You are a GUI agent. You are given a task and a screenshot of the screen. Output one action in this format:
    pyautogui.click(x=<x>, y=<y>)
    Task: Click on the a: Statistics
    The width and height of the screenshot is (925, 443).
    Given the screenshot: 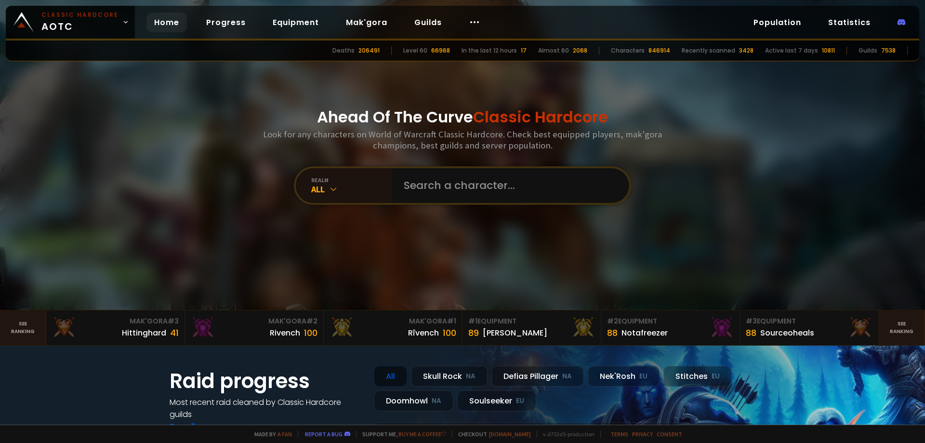 What is the action you would take?
    pyautogui.click(x=850, y=22)
    